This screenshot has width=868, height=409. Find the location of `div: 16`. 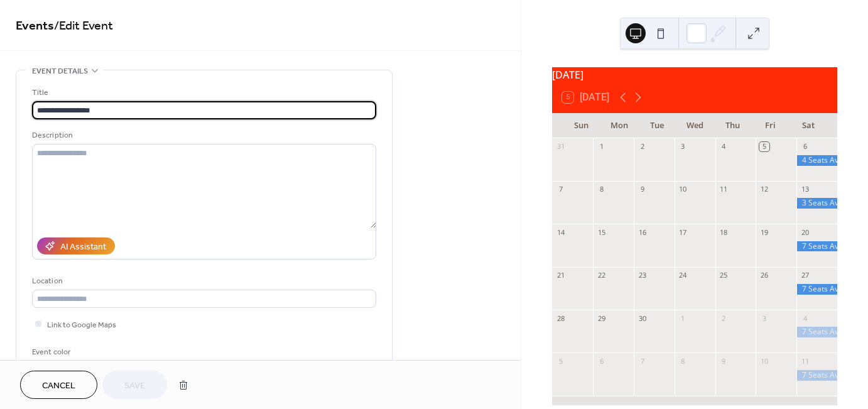

div: 16 is located at coordinates (642, 232).